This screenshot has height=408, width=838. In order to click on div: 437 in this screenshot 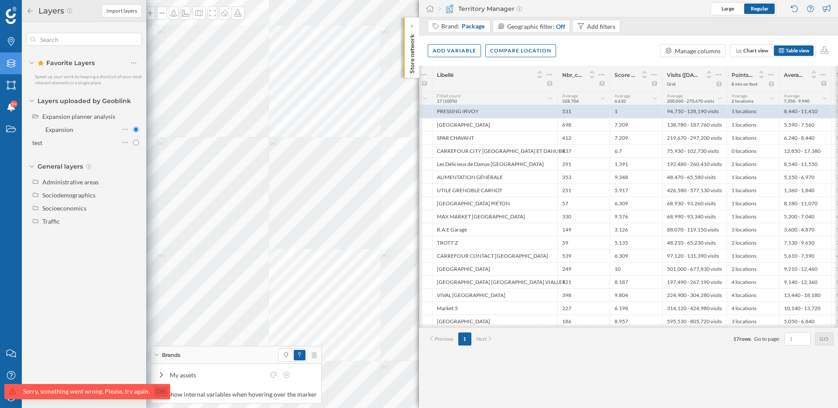, I will do `click(583, 151)`.